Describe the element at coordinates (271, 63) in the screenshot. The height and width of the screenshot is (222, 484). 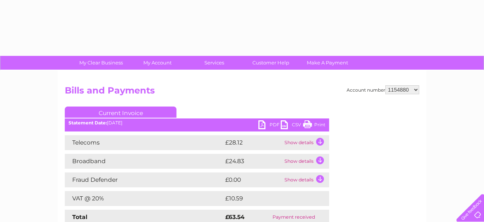
I see `a: Customer Help` at that location.